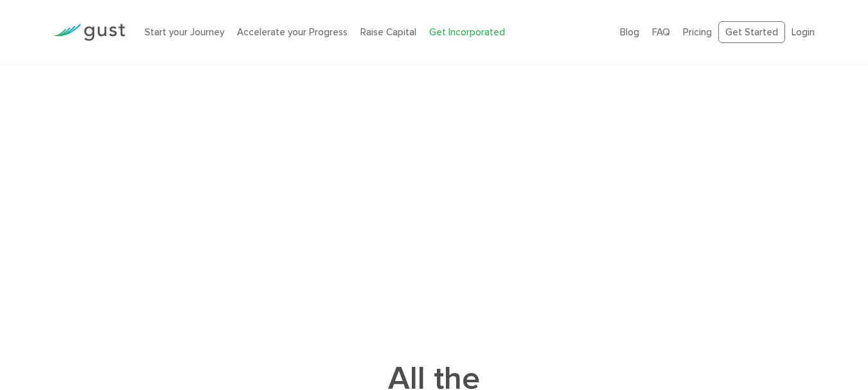  I want to click on a: Pricing, so click(697, 32).